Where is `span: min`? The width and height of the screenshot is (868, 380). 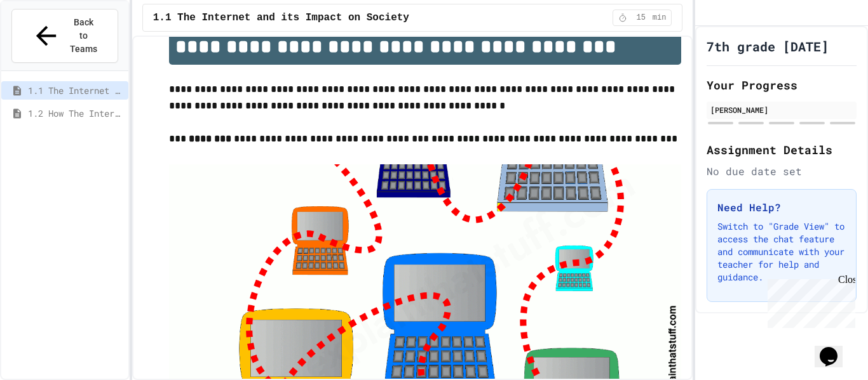
span: min is located at coordinates (660, 17).